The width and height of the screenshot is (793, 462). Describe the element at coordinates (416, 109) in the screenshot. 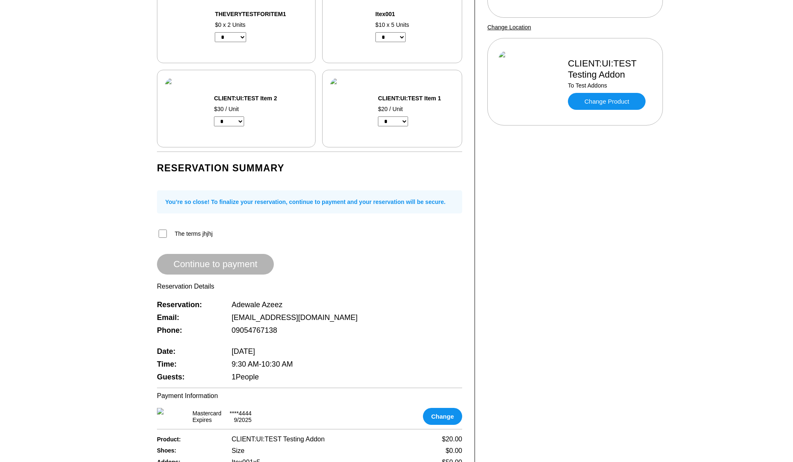

I see `div: $20 / Unit` at that location.